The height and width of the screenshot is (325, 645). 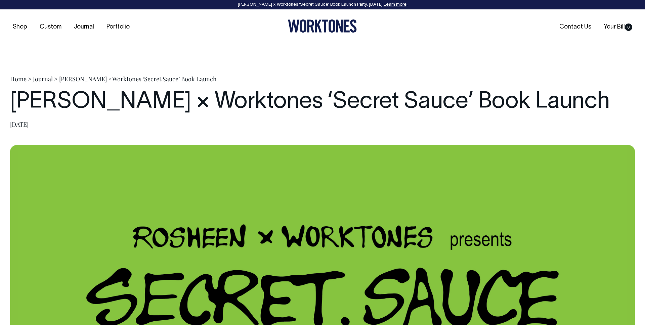 What do you see at coordinates (20, 27) in the screenshot?
I see `a: Shop` at bounding box center [20, 27].